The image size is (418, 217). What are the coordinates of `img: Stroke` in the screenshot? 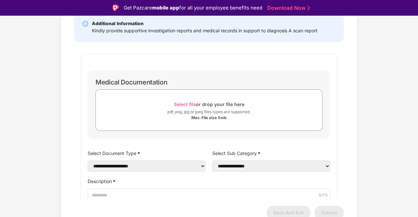 It's located at (309, 8).